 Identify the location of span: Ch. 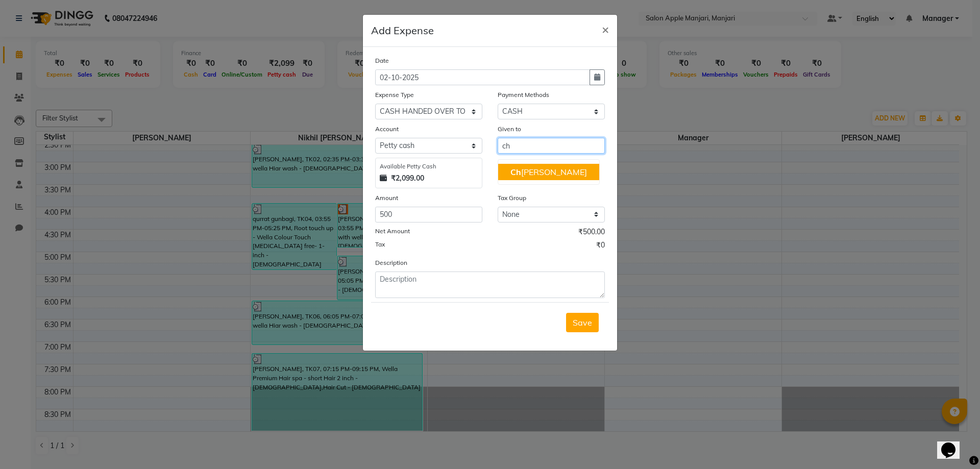
(515, 172).